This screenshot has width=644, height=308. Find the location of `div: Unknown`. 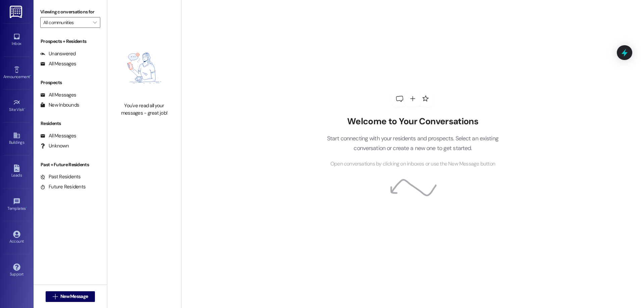

div: Unknown is located at coordinates (54, 146).